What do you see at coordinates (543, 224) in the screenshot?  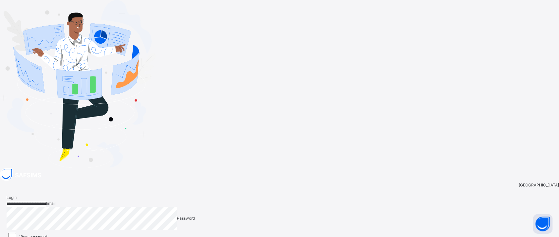 I see `button: Open asap` at bounding box center [543, 224].